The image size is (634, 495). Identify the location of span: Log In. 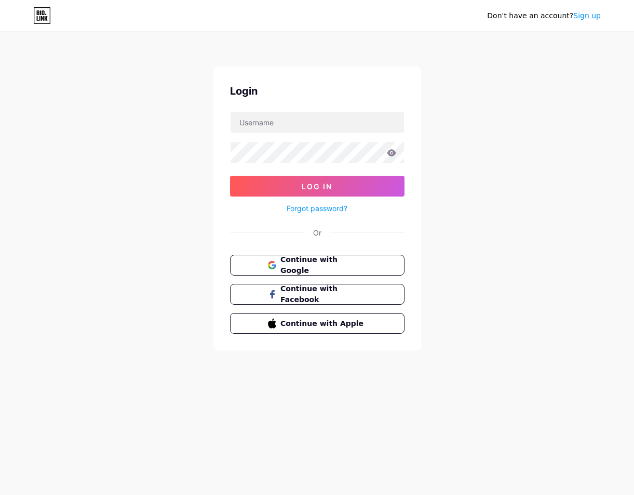
(317, 186).